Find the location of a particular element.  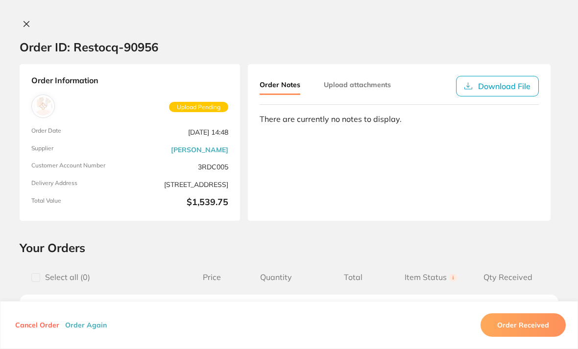

h2: Order ID: Restocq- 90956 is located at coordinates (89, 47).